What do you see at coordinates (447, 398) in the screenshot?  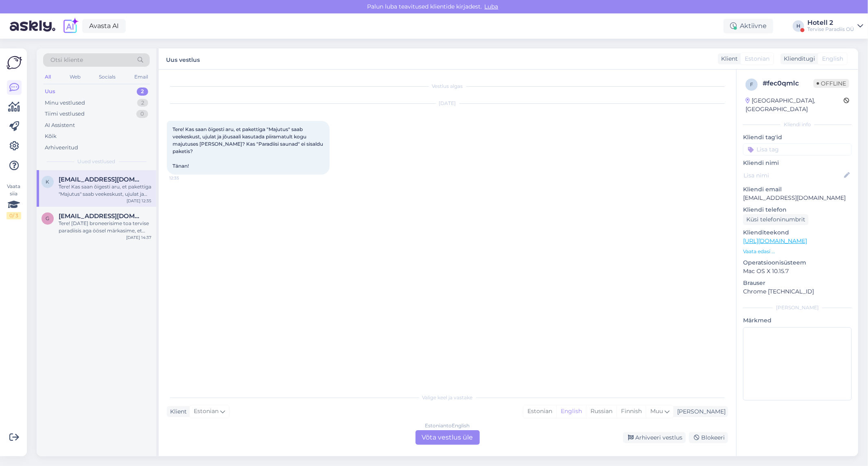 I see `div: Valige keel ja vastake` at bounding box center [447, 398].